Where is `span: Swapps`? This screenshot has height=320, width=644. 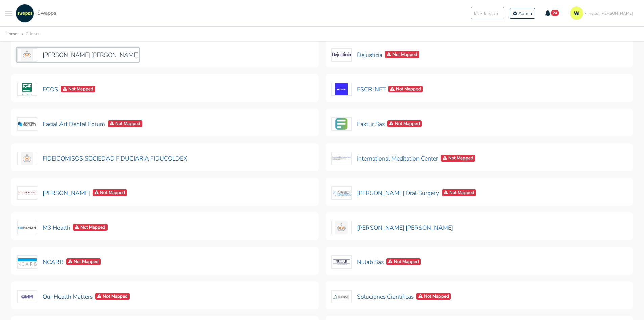
span: Swapps is located at coordinates (47, 13).